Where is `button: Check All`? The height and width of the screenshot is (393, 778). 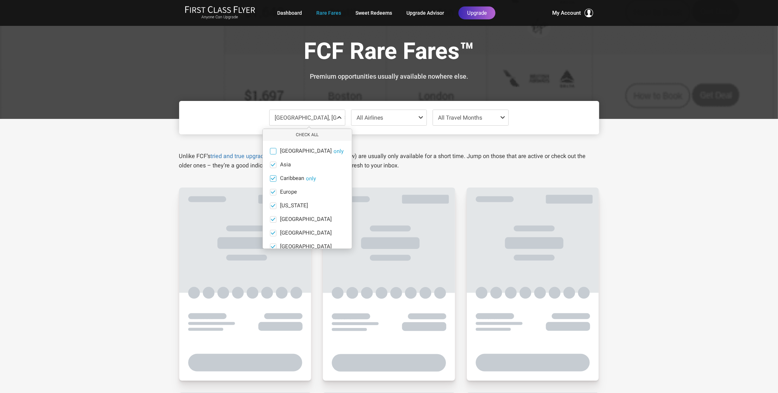
button: Check All is located at coordinates (307, 135).